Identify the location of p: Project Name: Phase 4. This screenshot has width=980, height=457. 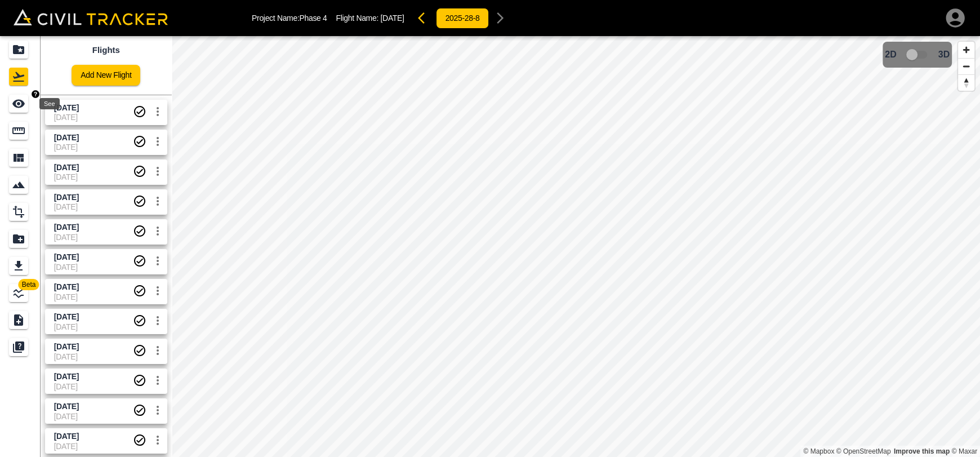
(288, 18).